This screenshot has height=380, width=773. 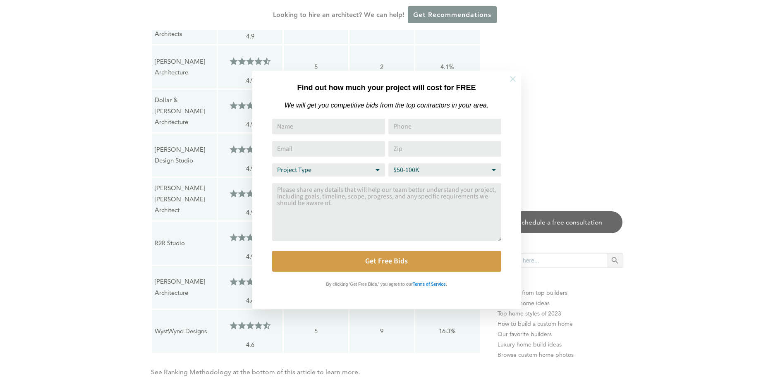 What do you see at coordinates (369, 284) in the screenshot?
I see `strong: By clicking 'Get Free Bids,' you agree to our` at bounding box center [369, 284].